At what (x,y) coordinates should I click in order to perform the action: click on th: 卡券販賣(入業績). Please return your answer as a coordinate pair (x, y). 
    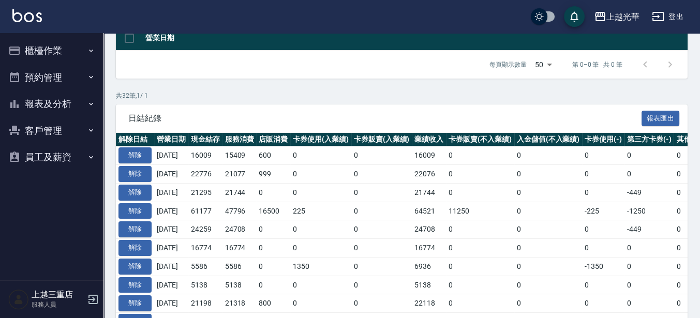
    Looking at the image, I should click on (382, 140).